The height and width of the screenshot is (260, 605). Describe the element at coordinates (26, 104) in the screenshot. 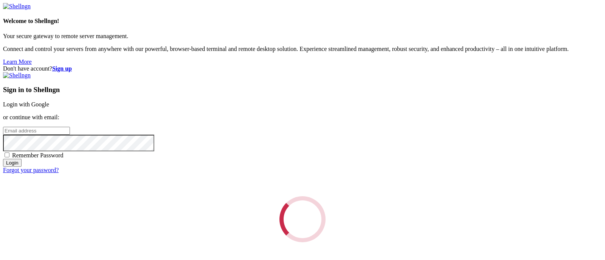

I see `a: Login with Google` at that location.